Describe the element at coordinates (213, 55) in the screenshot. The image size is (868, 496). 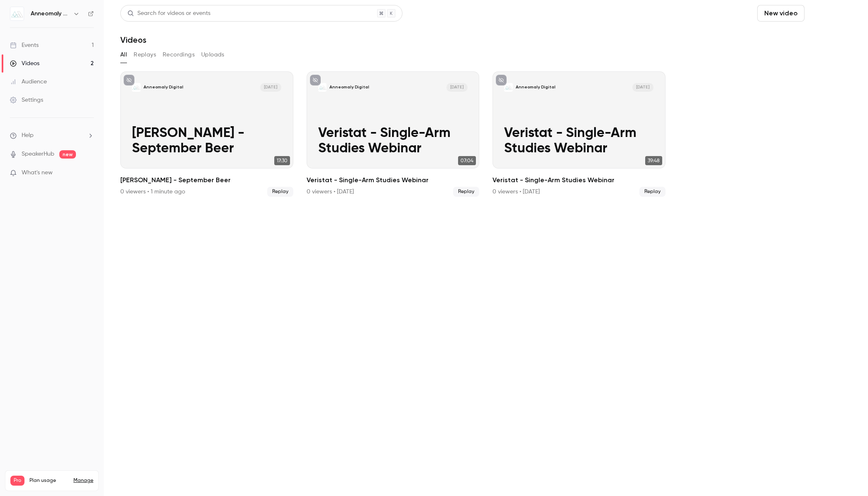
I see `button: Uploads` at that location.